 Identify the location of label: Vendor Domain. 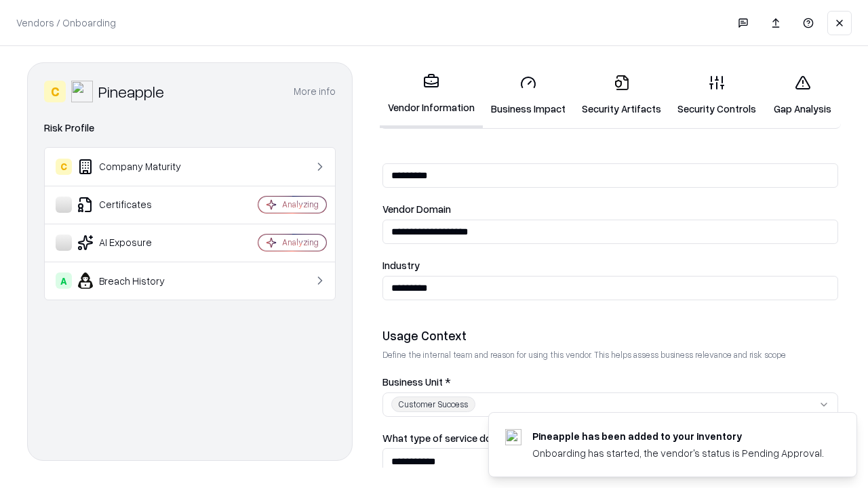
(610, 209).